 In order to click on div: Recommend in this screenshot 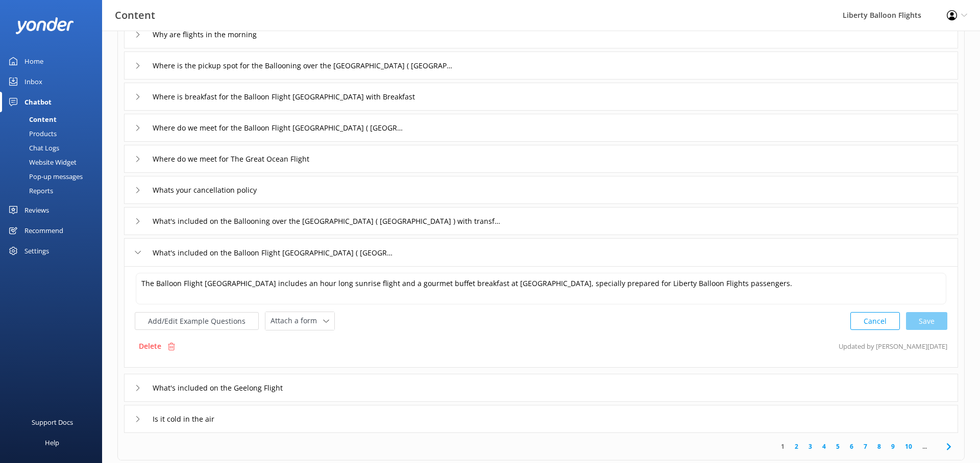, I will do `click(44, 231)`.